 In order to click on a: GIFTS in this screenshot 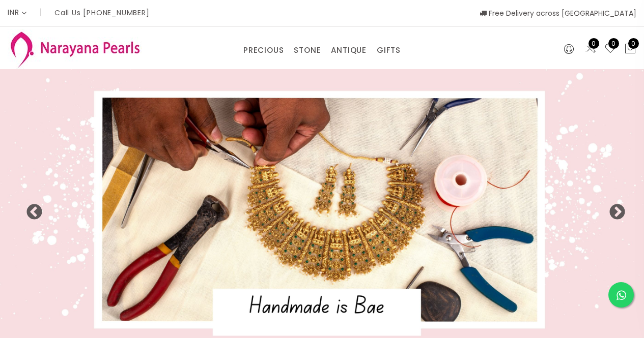, I will do `click(389, 50)`.